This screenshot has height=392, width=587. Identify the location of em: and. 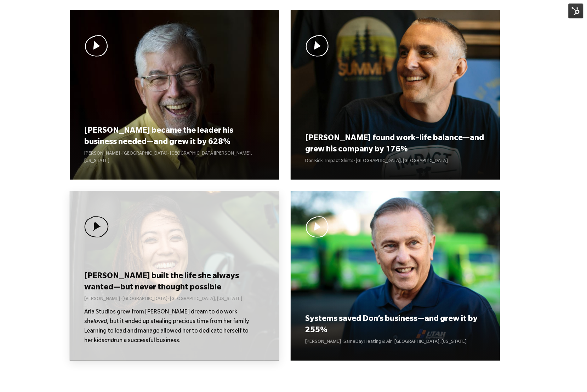
(109, 342).